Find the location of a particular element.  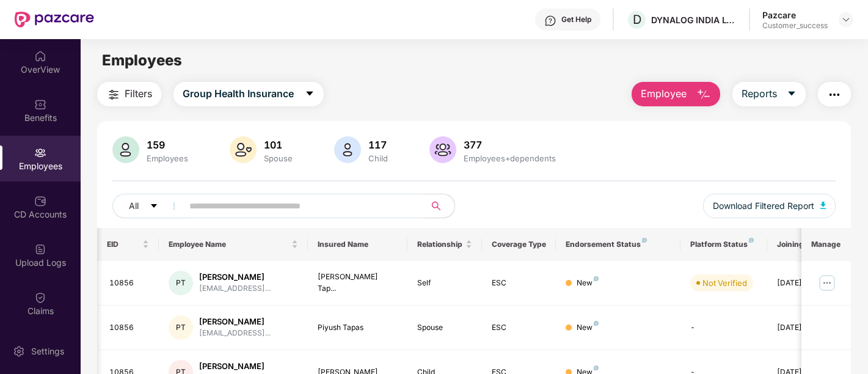

div: 377 is located at coordinates (509, 145).